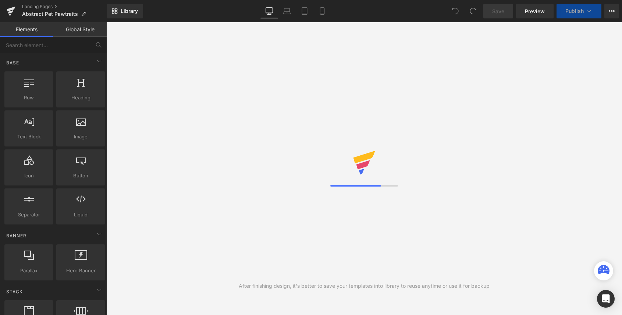  I want to click on span: Button, so click(81, 175).